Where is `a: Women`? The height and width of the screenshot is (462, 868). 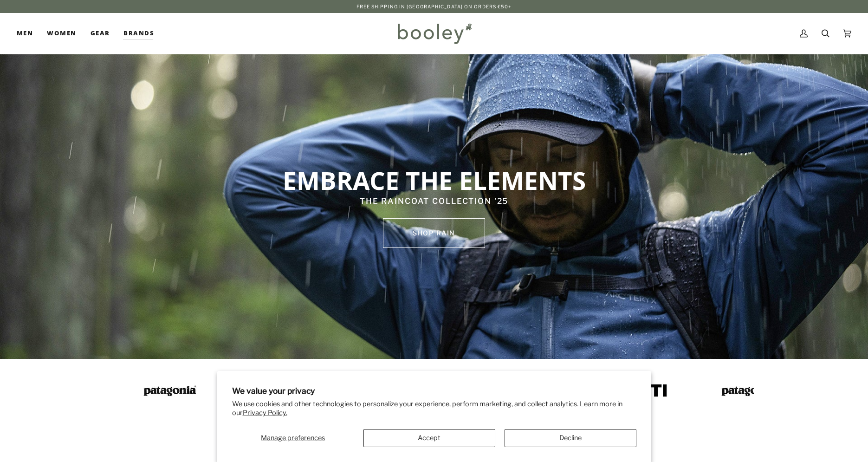 a: Women is located at coordinates (62, 34).